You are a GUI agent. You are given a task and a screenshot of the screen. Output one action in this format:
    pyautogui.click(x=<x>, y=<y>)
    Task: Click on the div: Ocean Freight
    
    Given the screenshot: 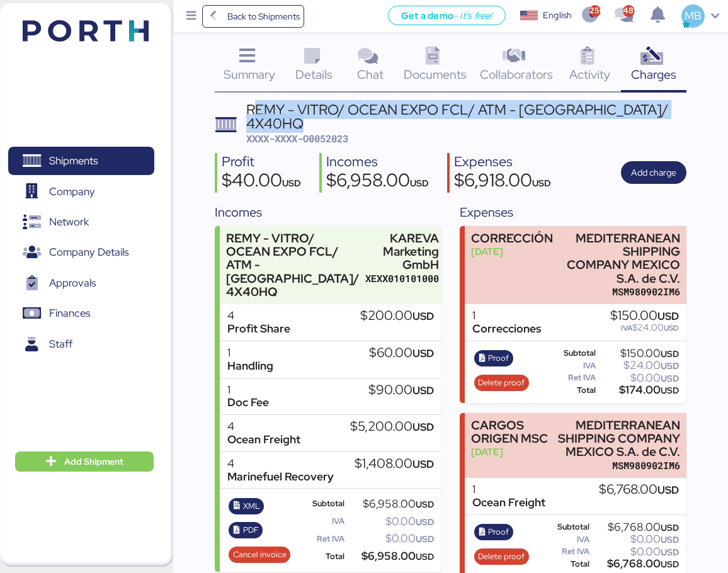 What is the action you would take?
    pyautogui.click(x=264, y=440)
    